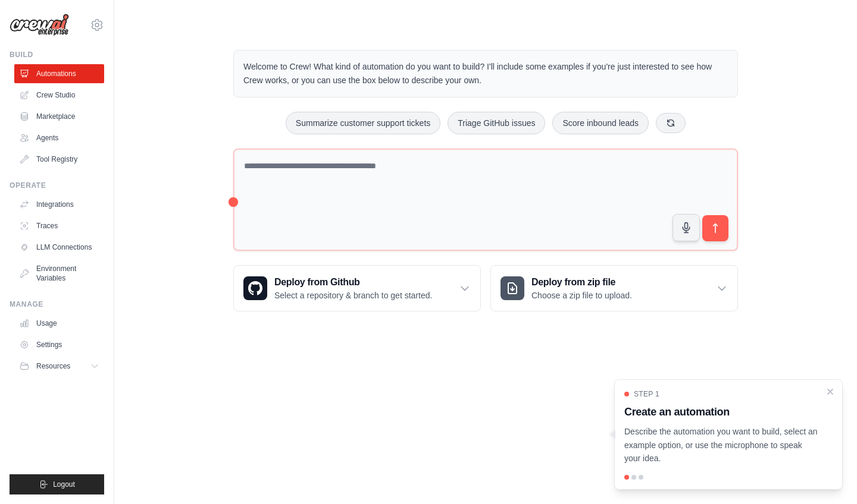 This screenshot has height=504, width=857. I want to click on h3: Create an automation, so click(721, 412).